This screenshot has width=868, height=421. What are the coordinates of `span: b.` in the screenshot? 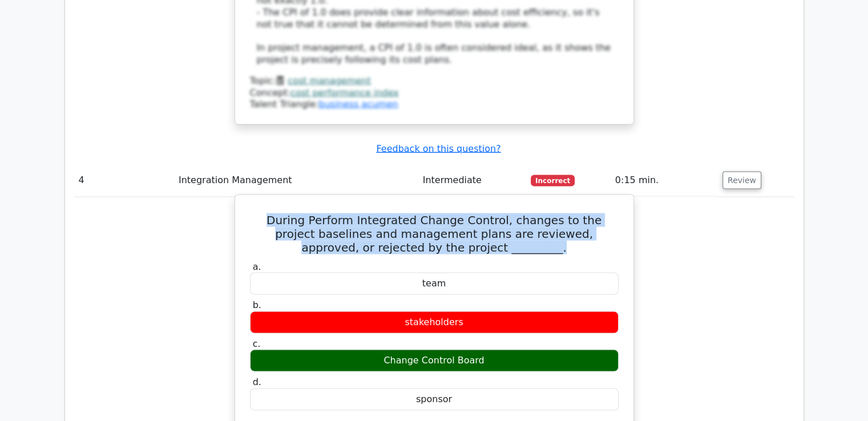 It's located at (257, 305).